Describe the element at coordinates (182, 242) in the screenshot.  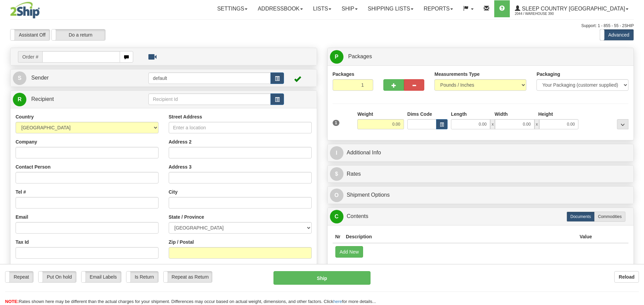
I see `label: Zip / Postal` at that location.